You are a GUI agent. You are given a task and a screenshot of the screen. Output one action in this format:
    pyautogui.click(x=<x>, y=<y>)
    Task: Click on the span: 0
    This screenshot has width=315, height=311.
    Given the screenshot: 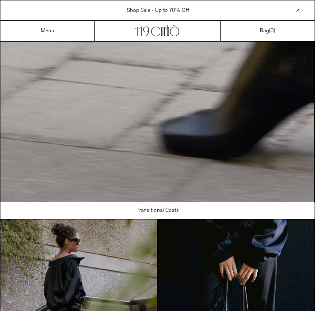 What is the action you would take?
    pyautogui.click(x=272, y=31)
    